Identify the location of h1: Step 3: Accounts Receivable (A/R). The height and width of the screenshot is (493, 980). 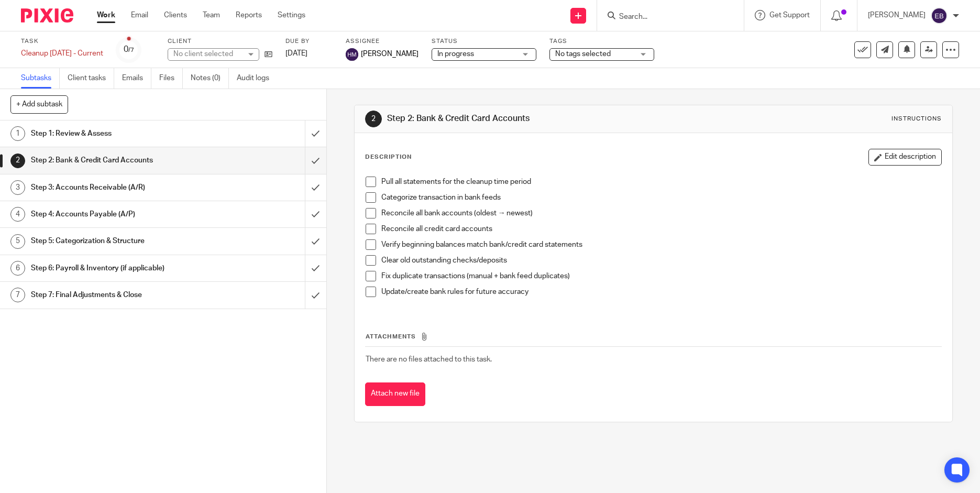
(118, 187).